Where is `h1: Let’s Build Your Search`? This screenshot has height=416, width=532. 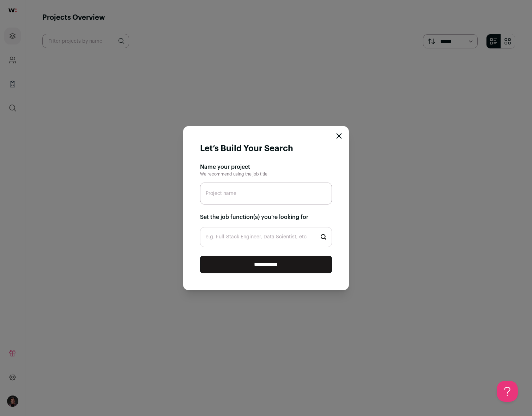 h1: Let’s Build Your Search is located at coordinates (247, 149).